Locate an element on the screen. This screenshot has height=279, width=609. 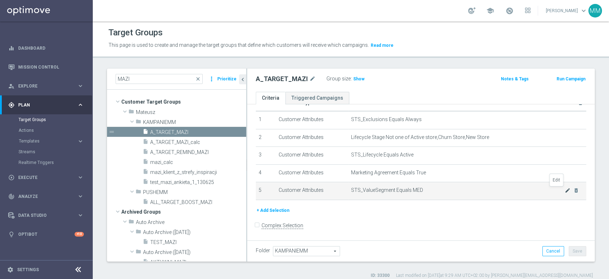
h1: Target Groups is located at coordinates (136, 32).